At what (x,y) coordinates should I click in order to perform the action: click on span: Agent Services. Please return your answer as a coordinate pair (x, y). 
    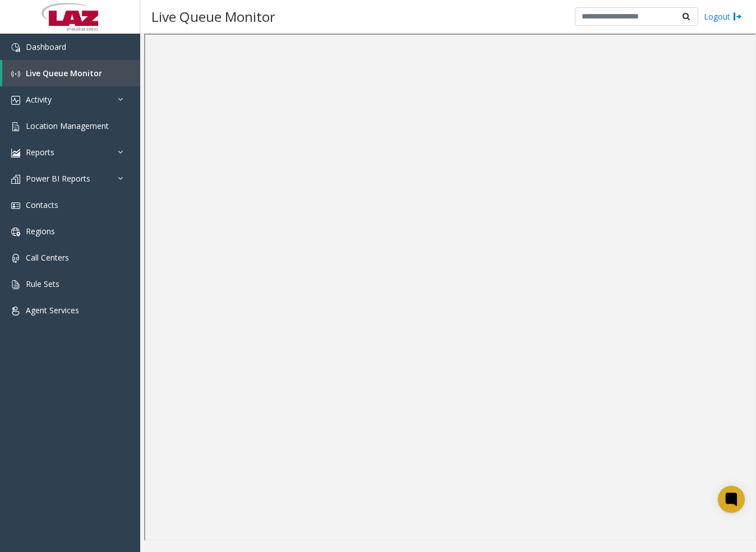
    Looking at the image, I should click on (52, 310).